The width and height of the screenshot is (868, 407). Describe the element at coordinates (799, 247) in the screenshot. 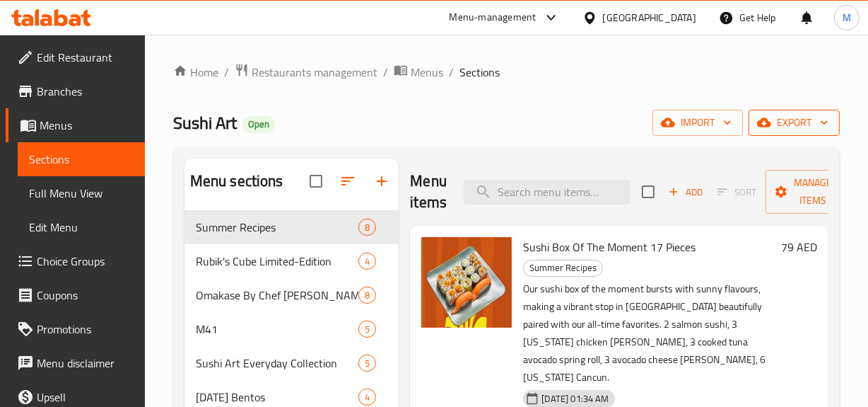

I see `h6: 79 AED` at that location.